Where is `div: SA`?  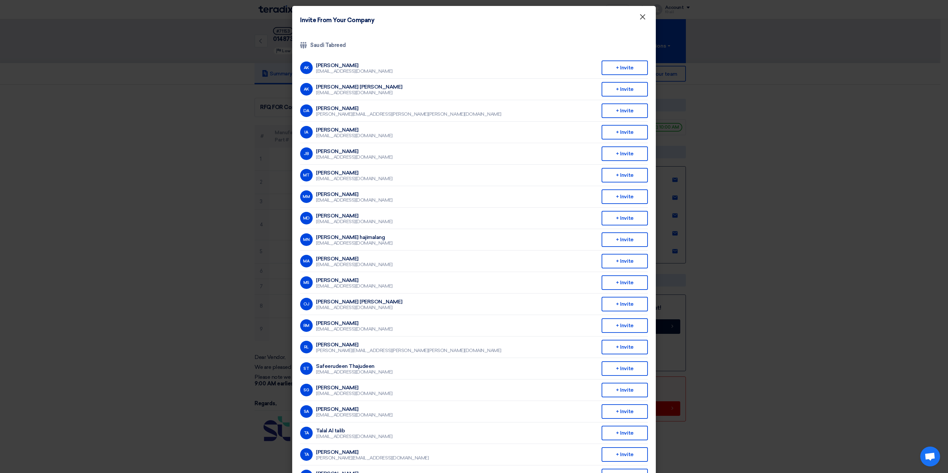 div: SA is located at coordinates (306, 412).